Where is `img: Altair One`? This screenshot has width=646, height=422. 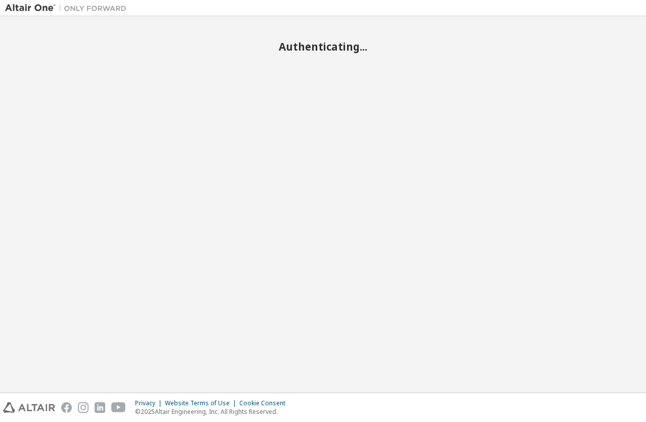 img: Altair One is located at coordinates (68, 8).